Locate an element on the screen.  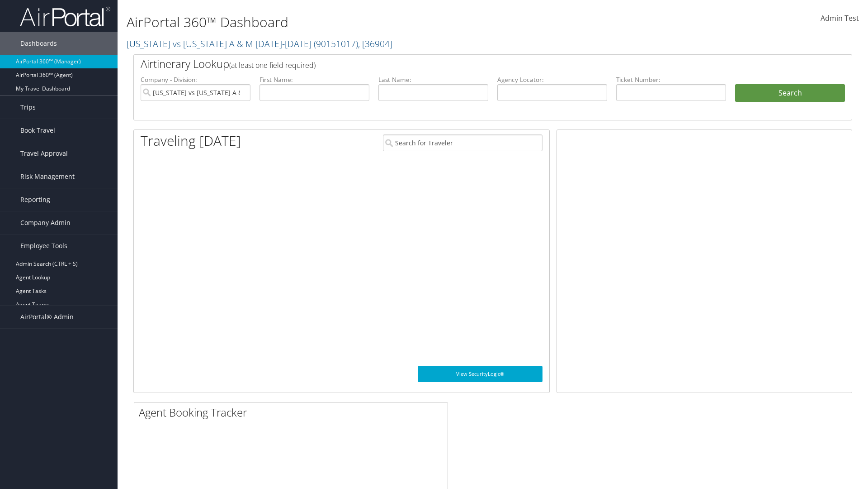
span: Trips is located at coordinates (28, 107).